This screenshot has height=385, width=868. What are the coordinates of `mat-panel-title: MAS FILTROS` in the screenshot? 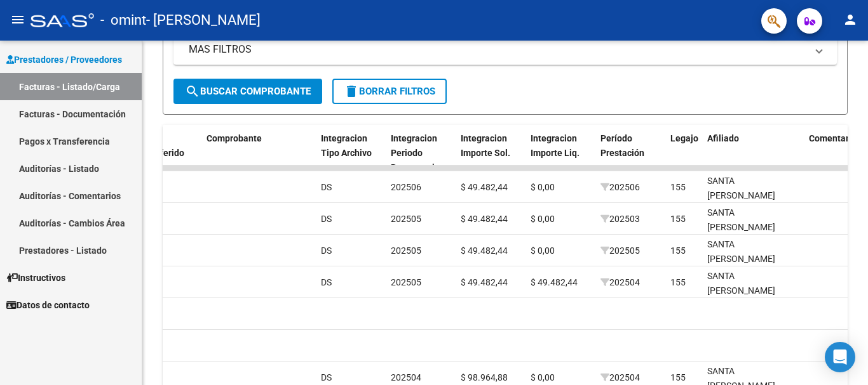 It's located at (498, 50).